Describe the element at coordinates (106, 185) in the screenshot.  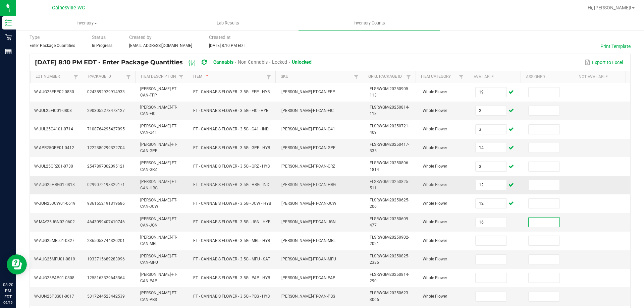
I see `span: 0299072198329171` at that location.